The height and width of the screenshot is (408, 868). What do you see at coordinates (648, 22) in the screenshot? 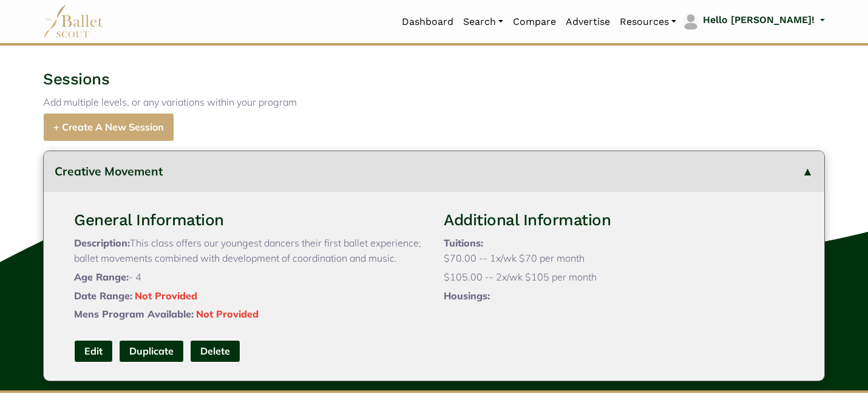
I see `a: Resources` at bounding box center [648, 22].